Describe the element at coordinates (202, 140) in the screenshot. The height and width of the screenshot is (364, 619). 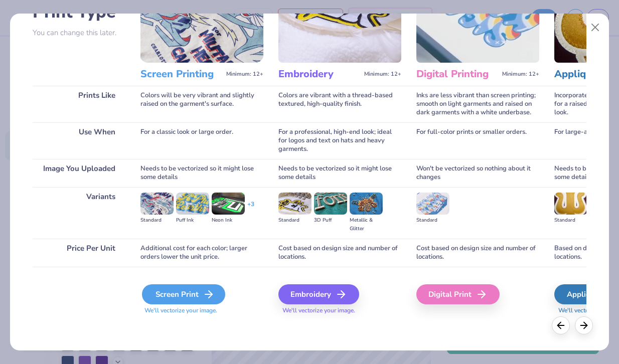
I see `div: For a classic look or large order.` at that location.